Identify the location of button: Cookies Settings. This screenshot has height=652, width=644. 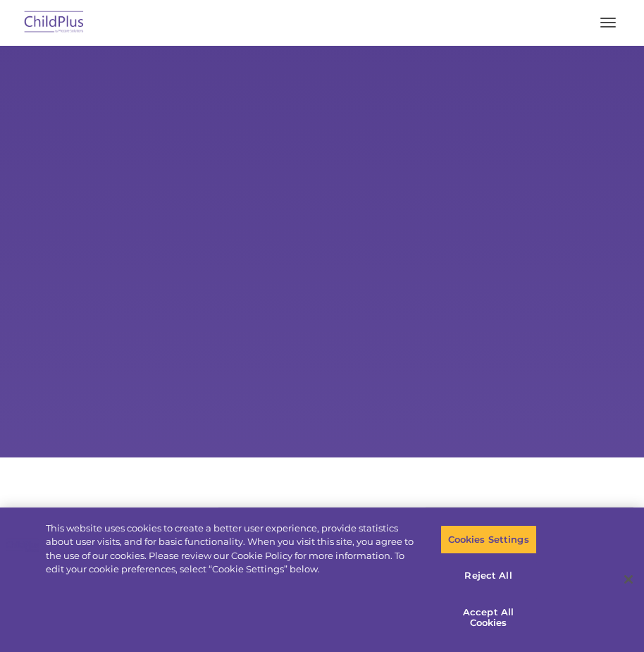
(489, 540).